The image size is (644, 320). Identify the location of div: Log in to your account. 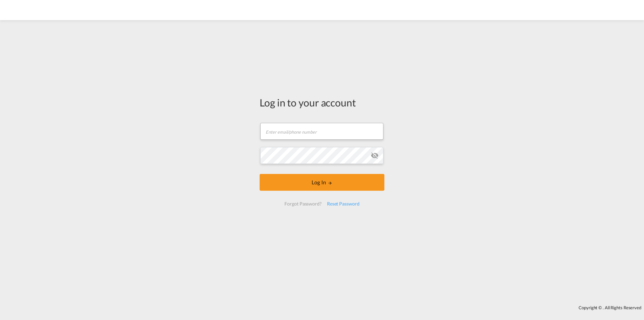
(322, 103).